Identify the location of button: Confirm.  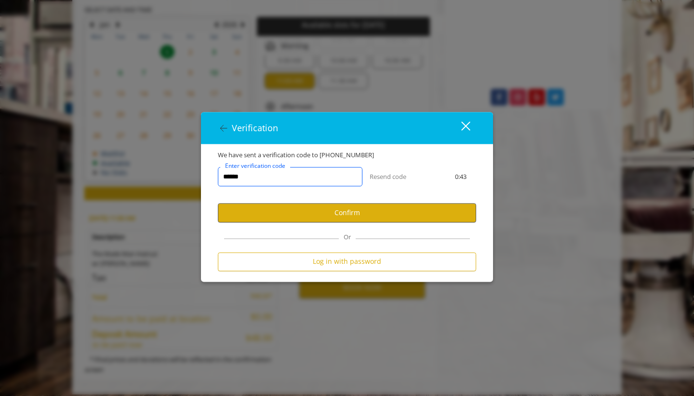
(347, 213).